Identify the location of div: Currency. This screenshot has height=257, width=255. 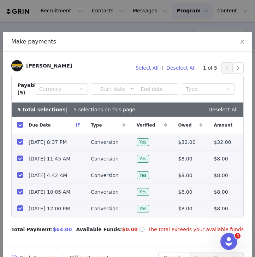
(58, 89).